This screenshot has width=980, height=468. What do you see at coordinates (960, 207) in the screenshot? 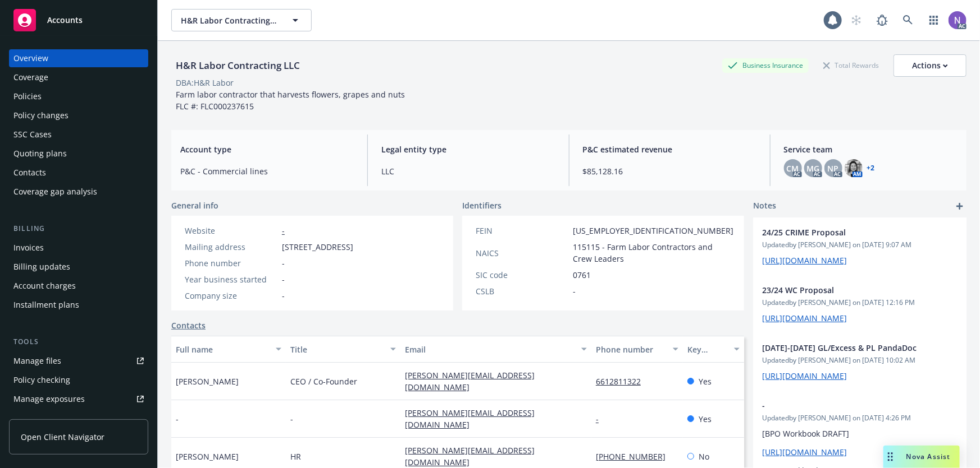
I see `a: add` at bounding box center [960, 207].